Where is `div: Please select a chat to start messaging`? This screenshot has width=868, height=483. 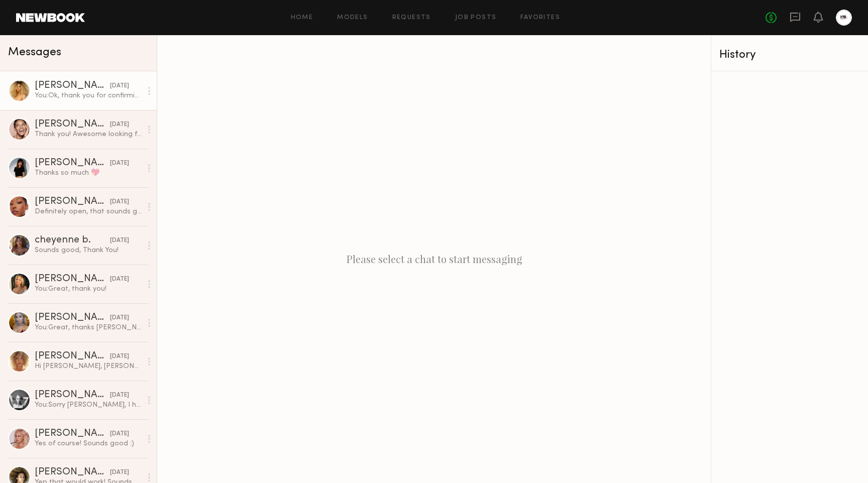
div: Please select a chat to start messaging is located at coordinates (434, 259).